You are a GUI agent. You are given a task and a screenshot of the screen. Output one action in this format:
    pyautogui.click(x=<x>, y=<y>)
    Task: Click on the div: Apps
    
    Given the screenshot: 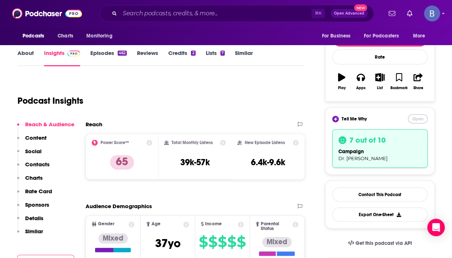 What is the action you would take?
    pyautogui.click(x=361, y=88)
    